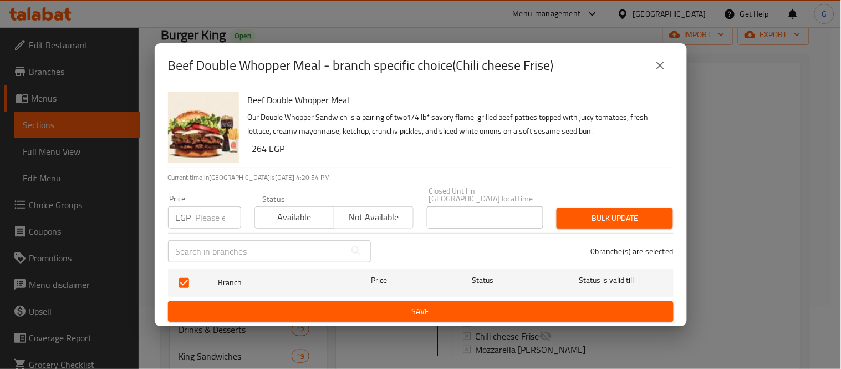 Image resolution: width=841 pixels, height=369 pixels. I want to click on span: Available, so click(294, 217).